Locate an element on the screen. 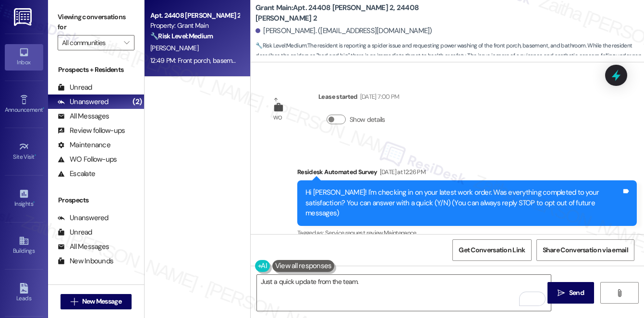  button: Share Conversation via email is located at coordinates (585, 250).